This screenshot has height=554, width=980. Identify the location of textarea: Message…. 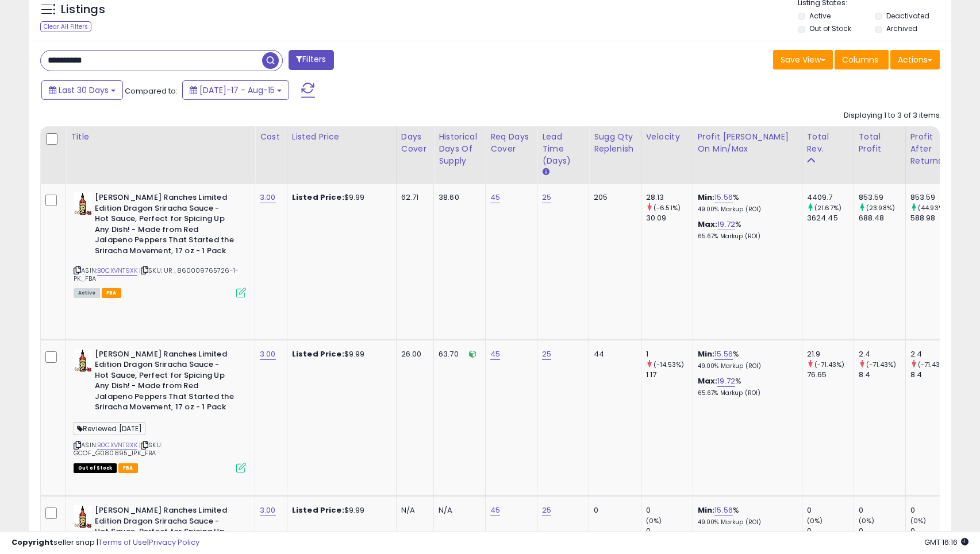
(115, 362).